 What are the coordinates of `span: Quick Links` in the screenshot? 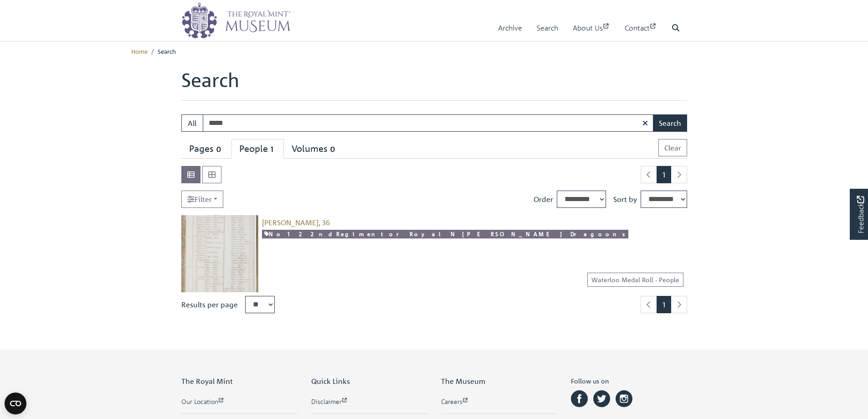 It's located at (331, 382).